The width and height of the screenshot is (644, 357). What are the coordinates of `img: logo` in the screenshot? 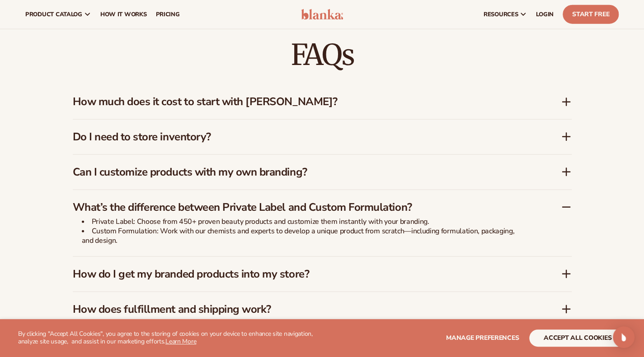 It's located at (323, 14).